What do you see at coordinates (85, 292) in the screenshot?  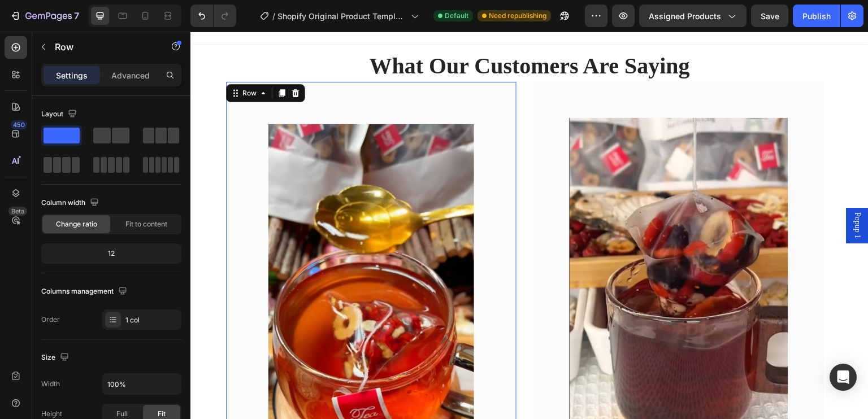 I see `div: Columns management` at bounding box center [85, 292].